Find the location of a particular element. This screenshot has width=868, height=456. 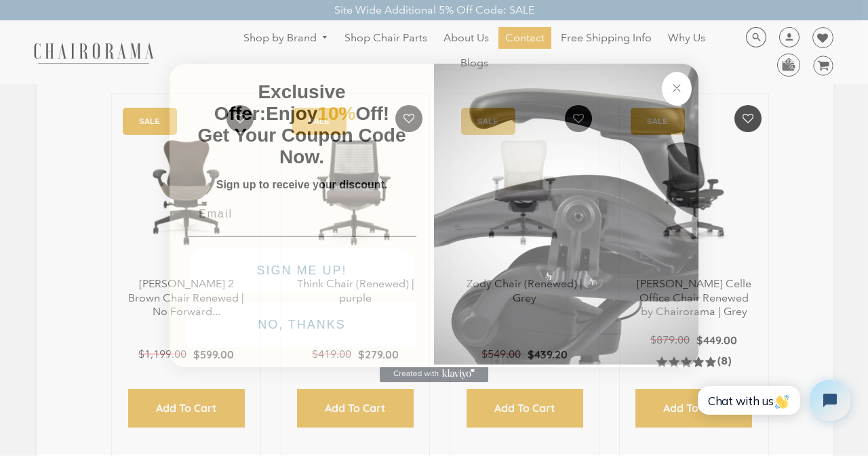

a: Created with Klaviyo - opens in a new tab is located at coordinates (434, 374).